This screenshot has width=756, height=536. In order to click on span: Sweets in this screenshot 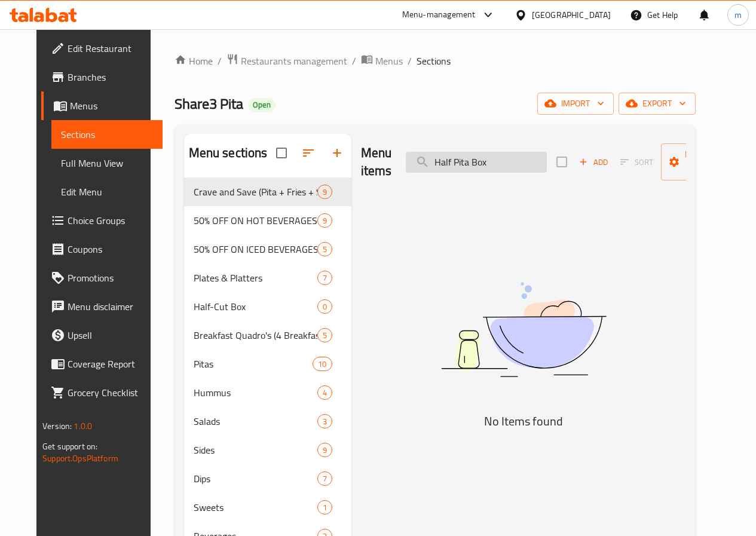, I will do `click(255, 508)`.